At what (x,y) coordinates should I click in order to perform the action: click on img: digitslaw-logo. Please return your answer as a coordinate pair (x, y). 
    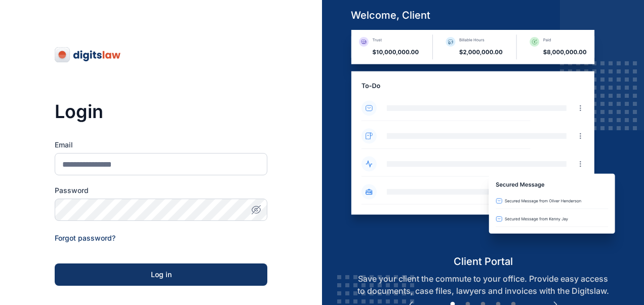
    Looking at the image, I should click on (88, 55).